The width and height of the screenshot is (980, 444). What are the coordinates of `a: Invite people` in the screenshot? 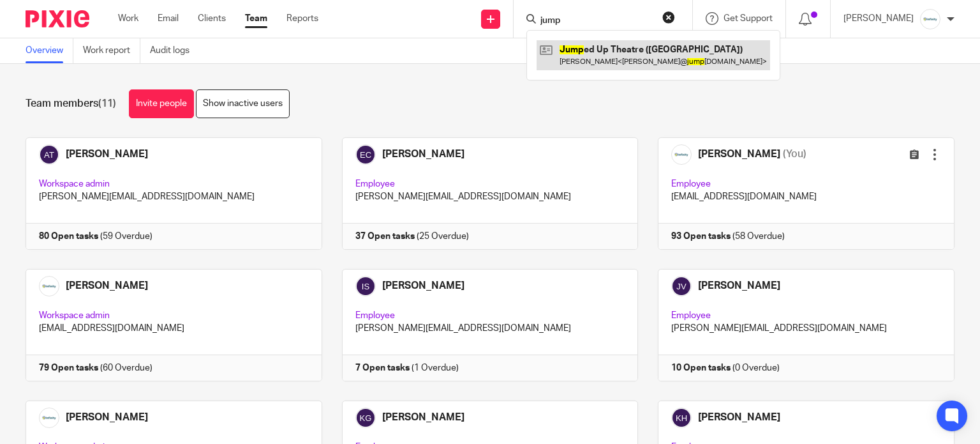 It's located at (161, 104).